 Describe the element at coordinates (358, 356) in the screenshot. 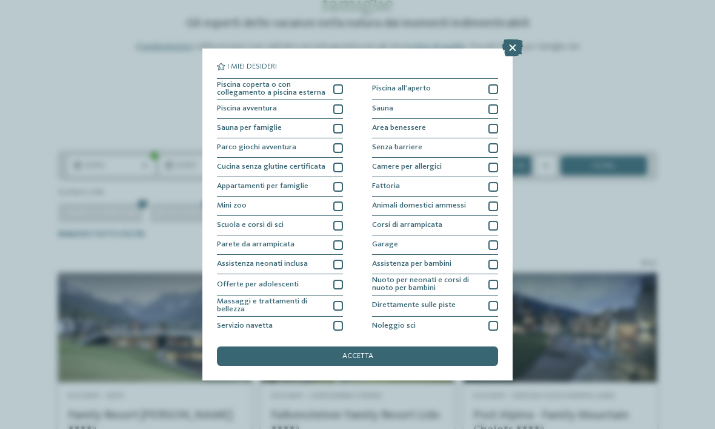

I see `span: accetta` at that location.